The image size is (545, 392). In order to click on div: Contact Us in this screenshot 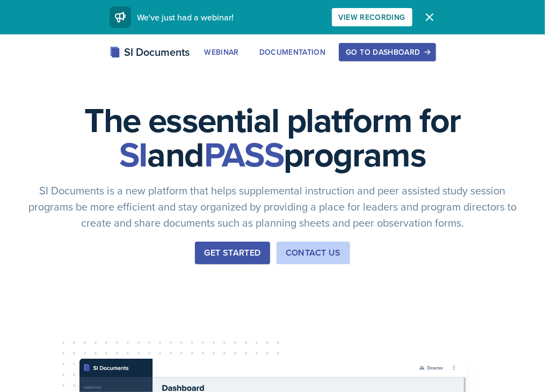, I will do `click(313, 253)`.